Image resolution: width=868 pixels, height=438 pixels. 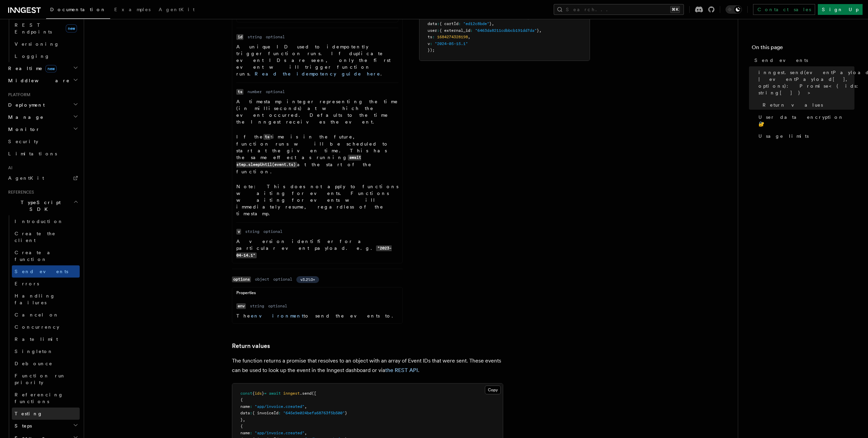 I want to click on button: Copy, so click(x=492, y=390).